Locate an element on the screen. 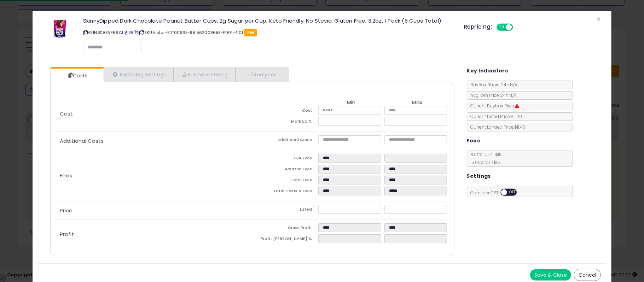  span: Consider CPT: is located at coordinates (497, 192).